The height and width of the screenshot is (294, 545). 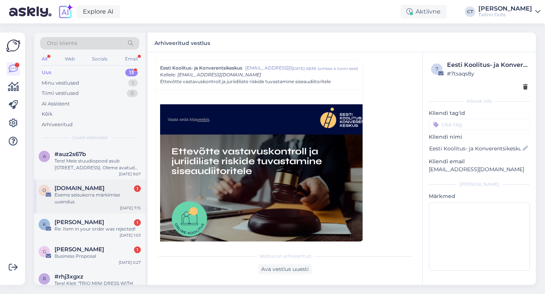 What do you see at coordinates (62, 43) in the screenshot?
I see `span: Otsi kliente` at bounding box center [62, 43].